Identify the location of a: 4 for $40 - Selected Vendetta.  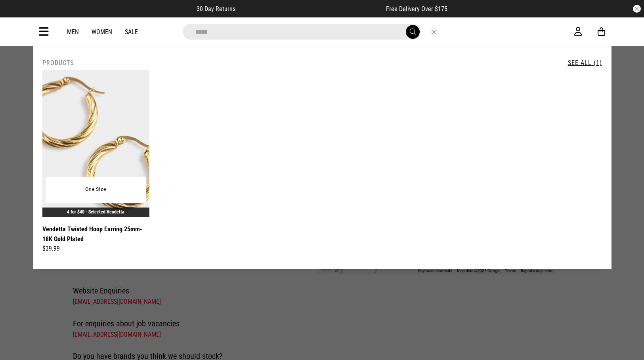
(96, 212).